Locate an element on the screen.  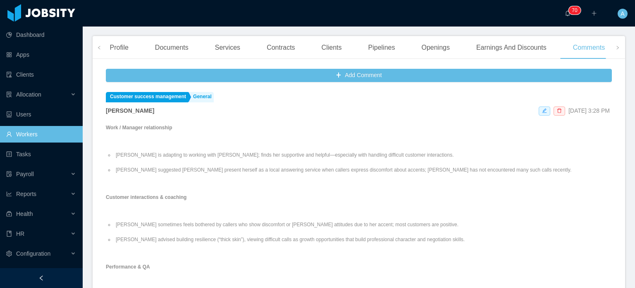
a: icon: pie-chartDashboard is located at coordinates (41, 35).